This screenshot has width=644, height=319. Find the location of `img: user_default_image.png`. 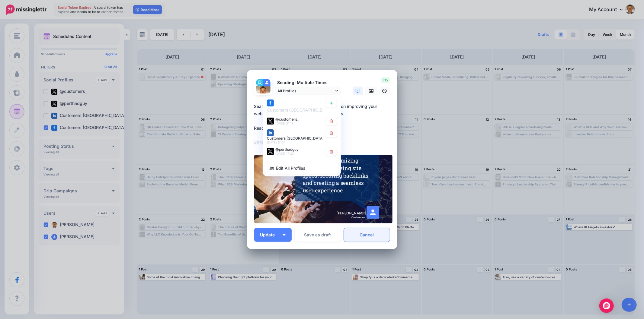

img: user_default_image.png is located at coordinates (267, 82).